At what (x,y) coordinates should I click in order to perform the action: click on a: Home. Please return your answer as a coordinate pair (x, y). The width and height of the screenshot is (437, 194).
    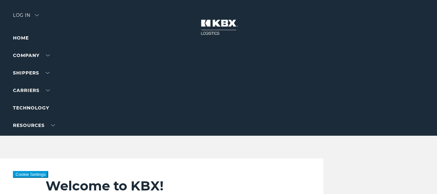
    Looking at the image, I should click on (21, 38).